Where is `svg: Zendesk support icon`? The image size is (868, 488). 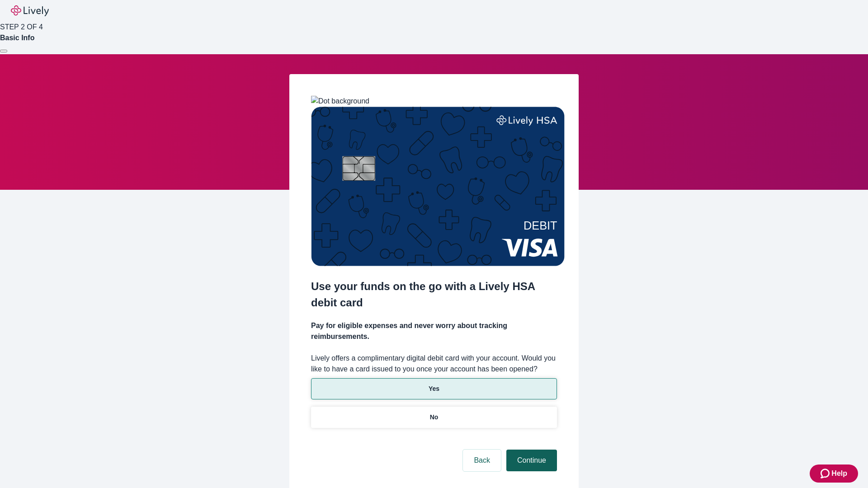
svg: Zendesk support icon is located at coordinates (826, 473).